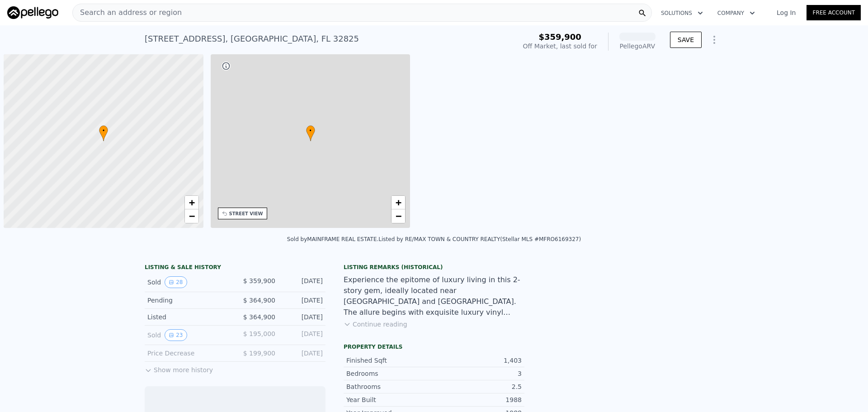 This screenshot has width=868, height=412. What do you see at coordinates (560, 36) in the screenshot?
I see `span: $359,900` at bounding box center [560, 36].